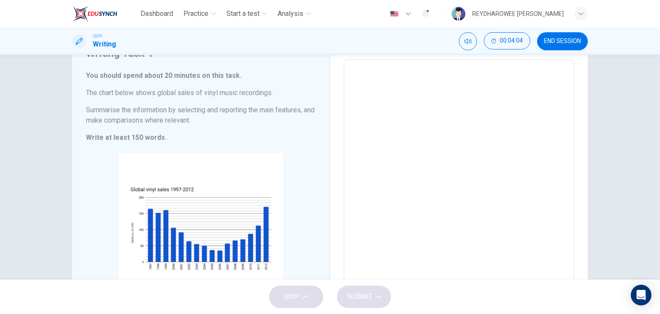 Image resolution: width=660 pixels, height=314 pixels. Describe the element at coordinates (200, 14) in the screenshot. I see `button: Practice` at that location.